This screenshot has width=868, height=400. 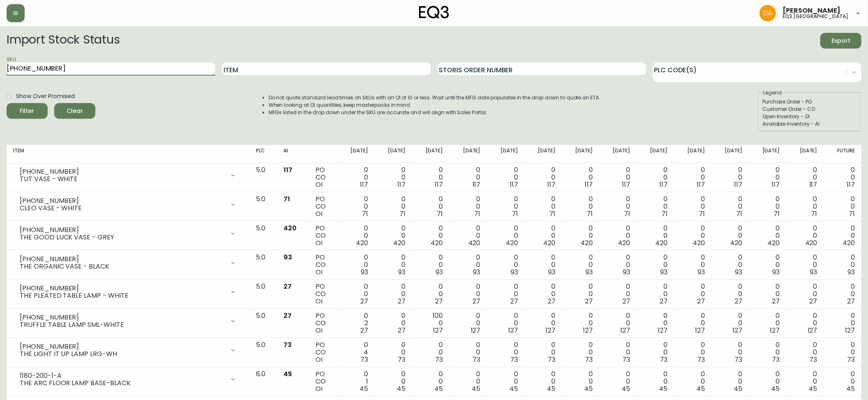 What do you see at coordinates (768, 13) in the screenshot?
I see `img: dd1a7e8db21a0ac8adbf82b84ca05374` at bounding box center [768, 13].